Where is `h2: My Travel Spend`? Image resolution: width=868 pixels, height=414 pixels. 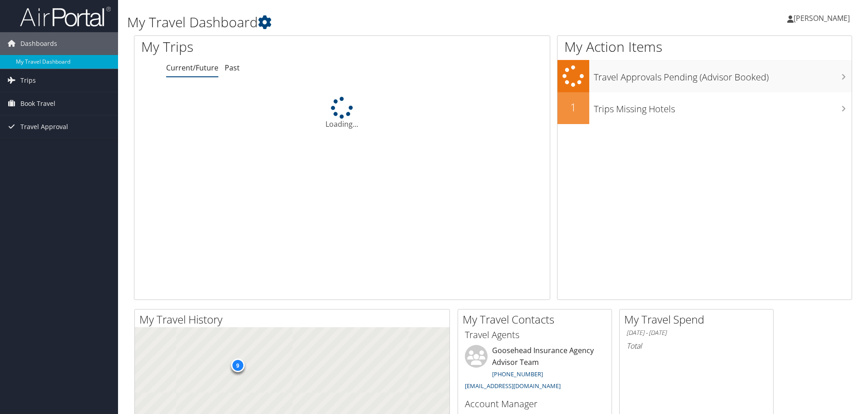 h2: My Travel Spend is located at coordinates (699, 319).